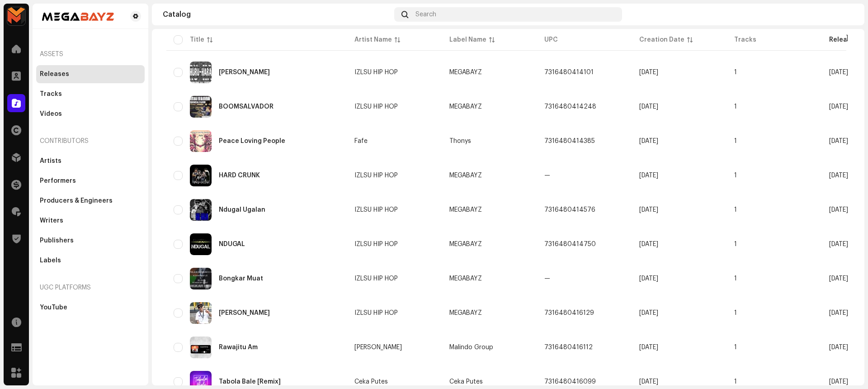 The height and width of the screenshot is (389, 868). Describe the element at coordinates (200, 73) in the screenshot. I see `img: 4f007456-06f3-480f-89cd-afb85e821a09` at that location.